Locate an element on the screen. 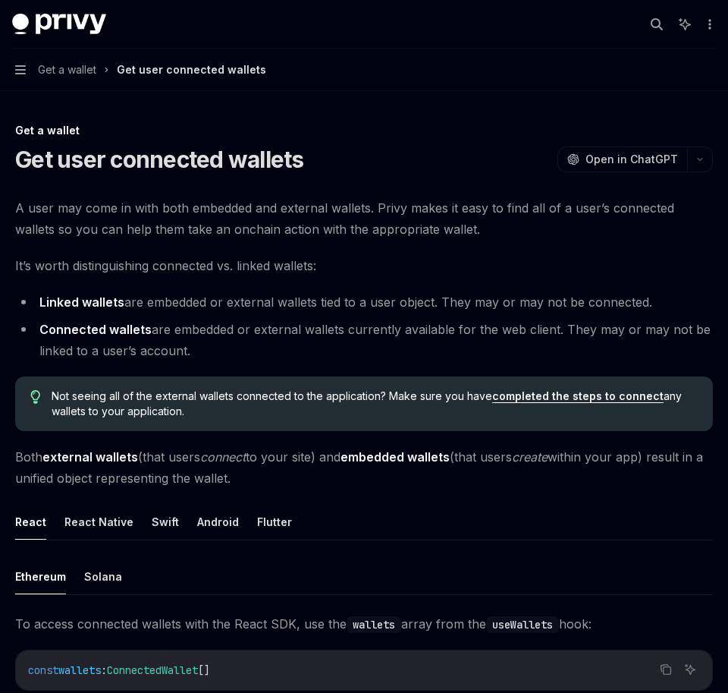 The height and width of the screenshot is (693, 728). strong: Linked wallets is located at coordinates (82, 302).